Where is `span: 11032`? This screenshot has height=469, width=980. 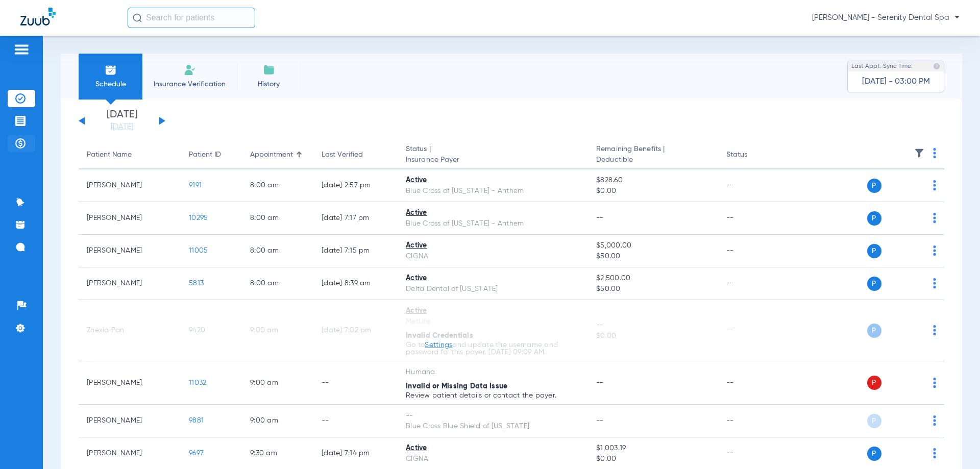
span: 11032 is located at coordinates (198, 382).